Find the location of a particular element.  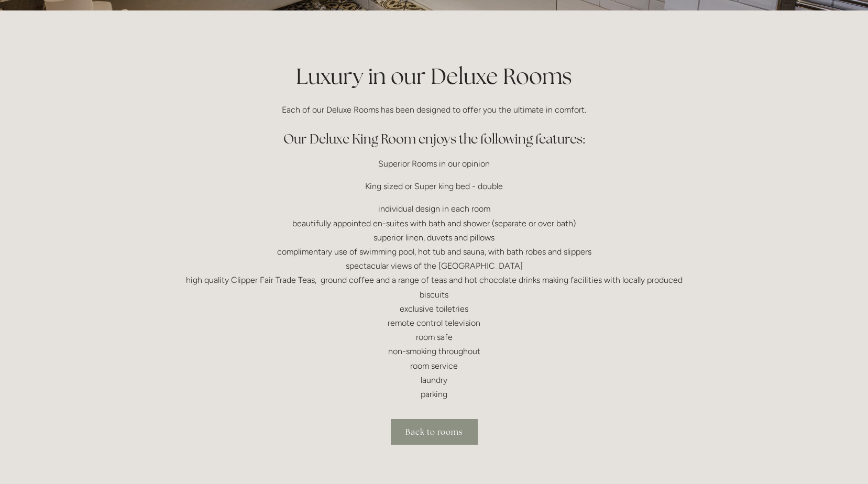

p: King sized or Super king bed - double is located at coordinates (434, 186).